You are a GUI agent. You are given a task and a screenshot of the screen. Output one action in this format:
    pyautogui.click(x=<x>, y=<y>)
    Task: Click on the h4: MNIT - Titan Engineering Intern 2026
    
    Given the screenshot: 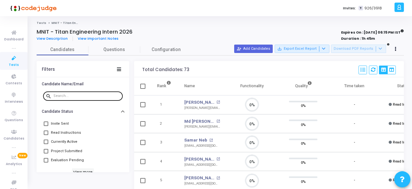 What is the action you would take?
    pyautogui.click(x=85, y=32)
    